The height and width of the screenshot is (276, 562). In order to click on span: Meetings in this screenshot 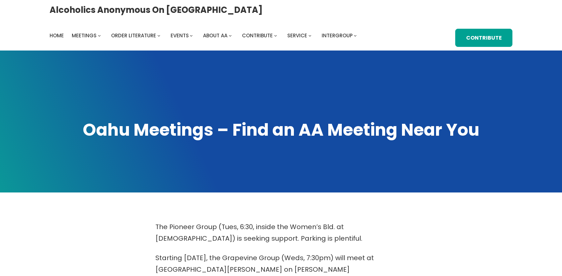, I will do `click(84, 35)`.